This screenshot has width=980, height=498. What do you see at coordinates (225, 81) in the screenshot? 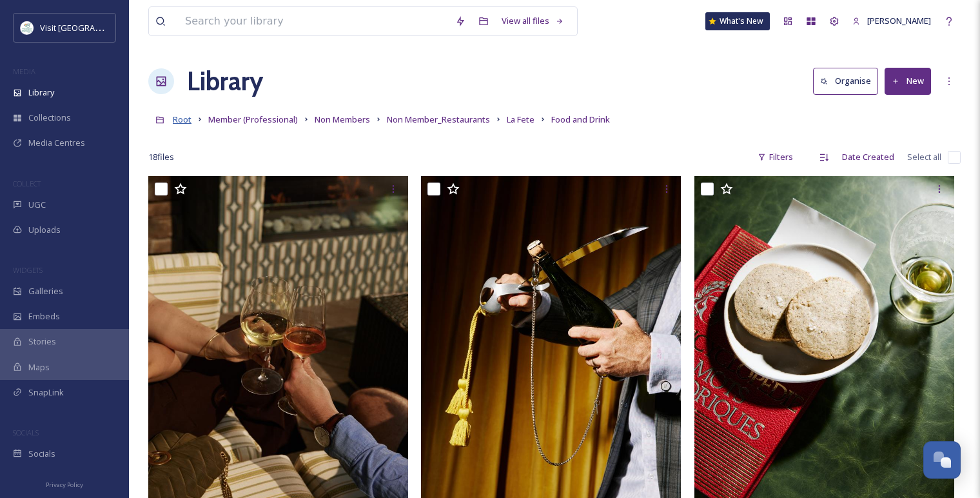
I see `a: Library` at bounding box center [225, 81].